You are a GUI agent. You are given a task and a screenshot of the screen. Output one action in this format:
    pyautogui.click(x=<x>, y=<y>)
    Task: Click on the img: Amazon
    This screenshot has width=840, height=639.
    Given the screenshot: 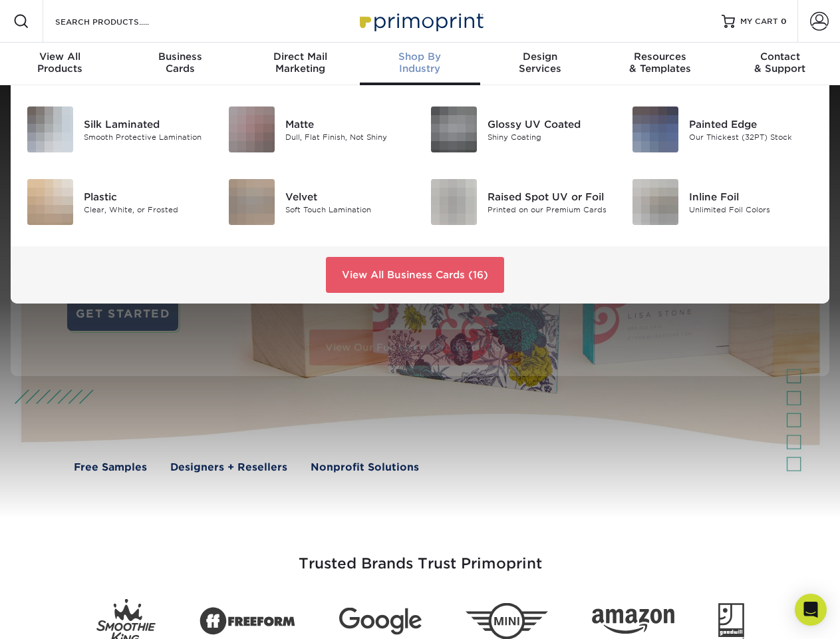 What is the action you would take?
    pyautogui.click(x=633, y=621)
    